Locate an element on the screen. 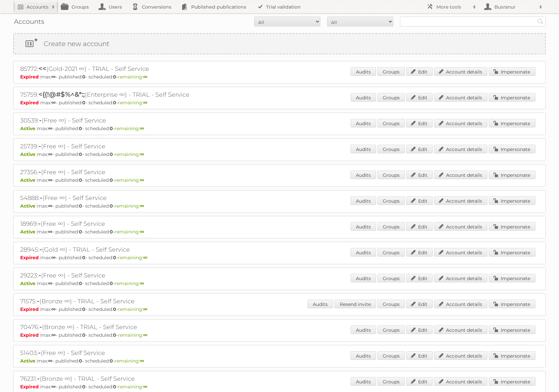 This screenshot has width=559, height=392. h2: 54888: (Free ∞) - Self Service is located at coordinates (136, 198).